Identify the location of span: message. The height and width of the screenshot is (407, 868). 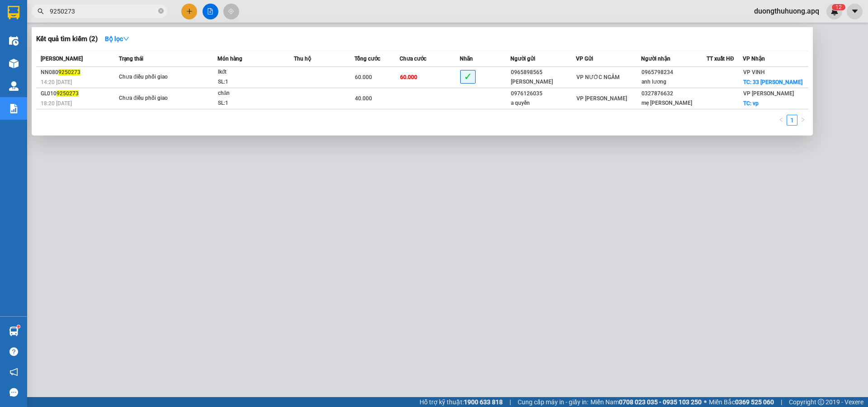
(14, 393).